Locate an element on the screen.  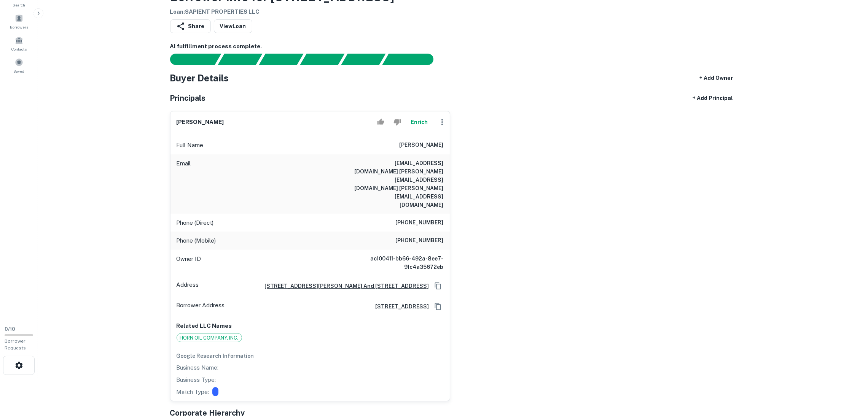
p: Owner ID is located at coordinates (189, 263).